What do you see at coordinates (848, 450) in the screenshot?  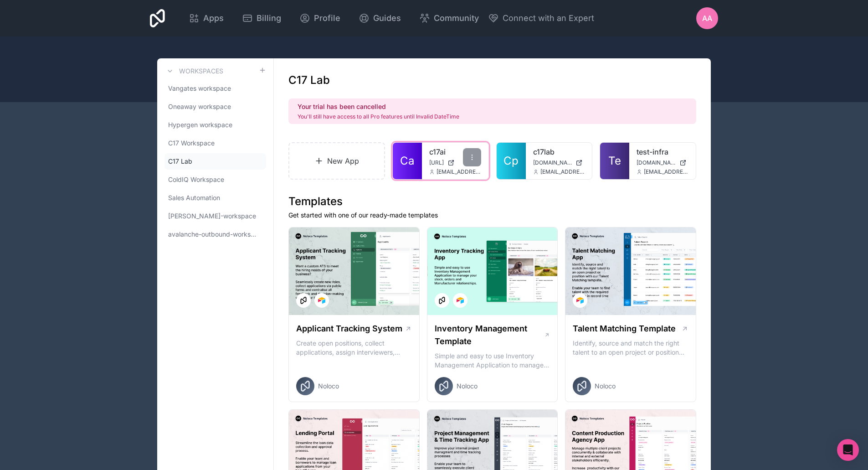 I see `div: Open Intercom Messenger` at bounding box center [848, 450].